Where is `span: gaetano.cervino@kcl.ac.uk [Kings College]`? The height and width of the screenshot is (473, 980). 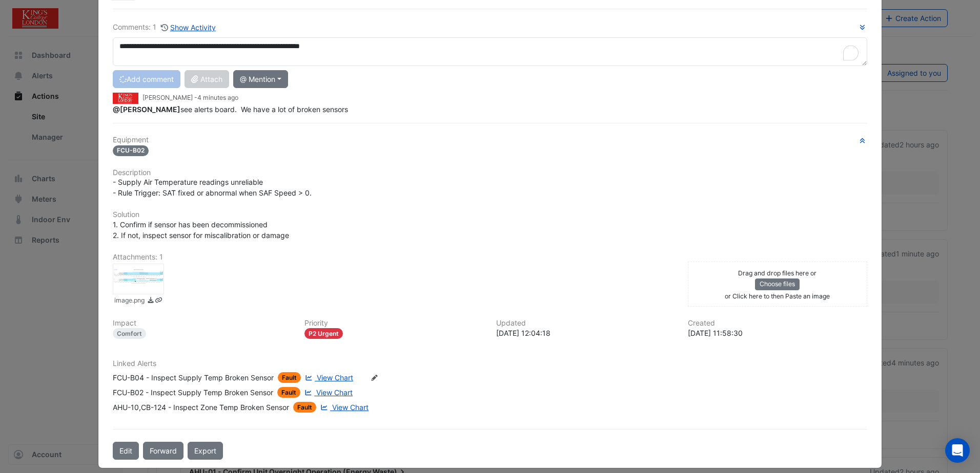 span: gaetano.cervino@kcl.ac.uk [Kings College] is located at coordinates (147, 109).